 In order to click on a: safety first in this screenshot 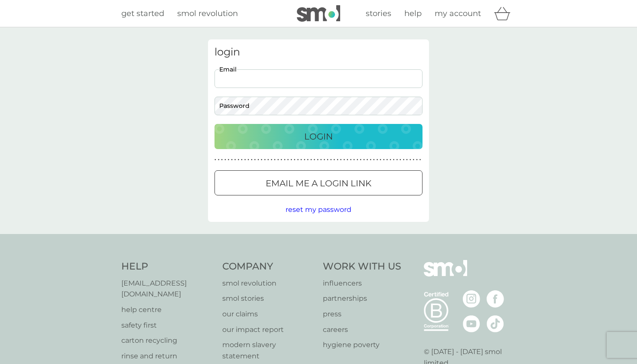, I will do `click(167, 325)`.